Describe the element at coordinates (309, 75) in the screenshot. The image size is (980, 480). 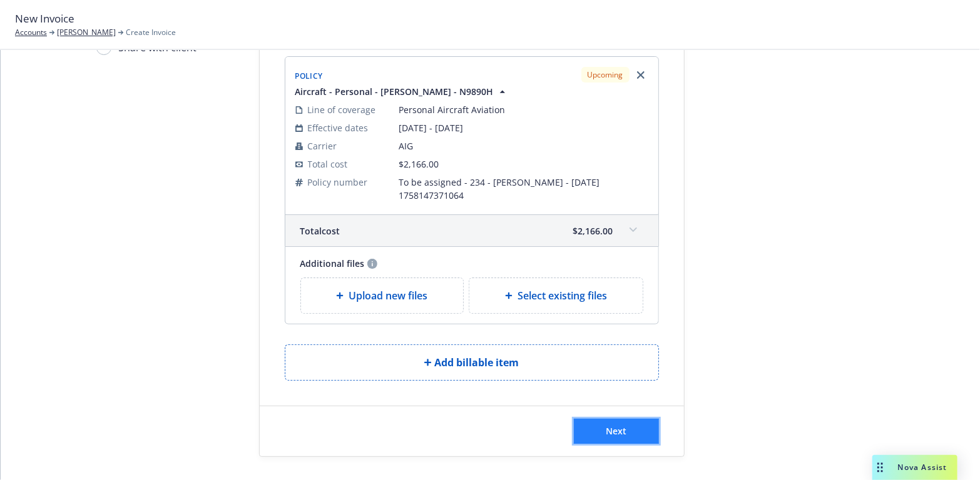
I see `span: Policy` at that location.